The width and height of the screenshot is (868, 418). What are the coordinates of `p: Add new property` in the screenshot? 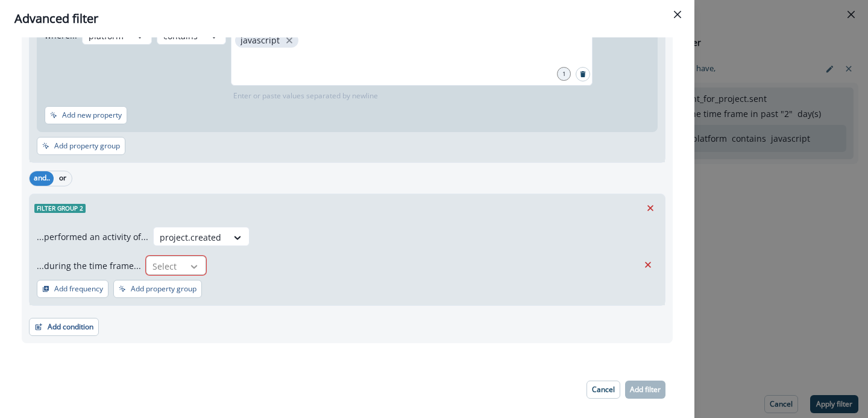 It's located at (91, 115).